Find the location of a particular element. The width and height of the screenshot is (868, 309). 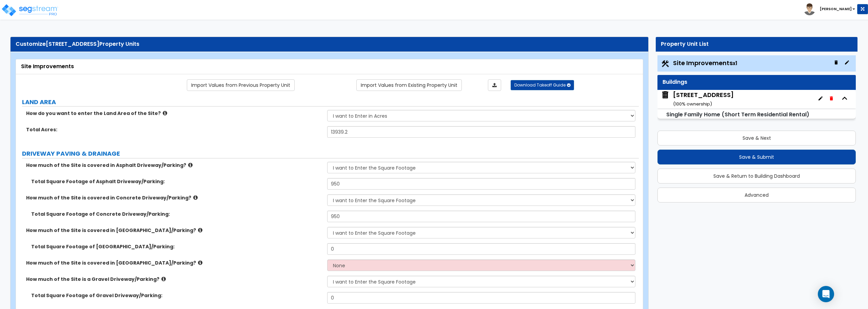

label: Total Square Footage of Gravel Driveway/Parking: is located at coordinates (177, 296).